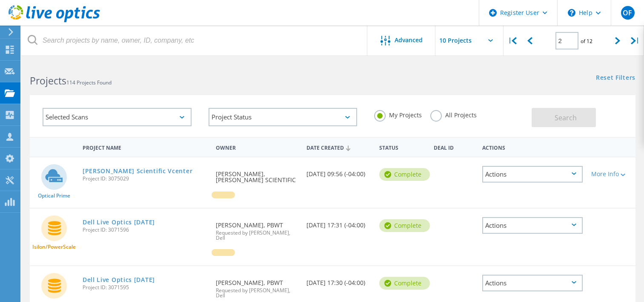 This screenshot has width=644, height=302. I want to click on span: Project ID: 3071595, so click(145, 287).